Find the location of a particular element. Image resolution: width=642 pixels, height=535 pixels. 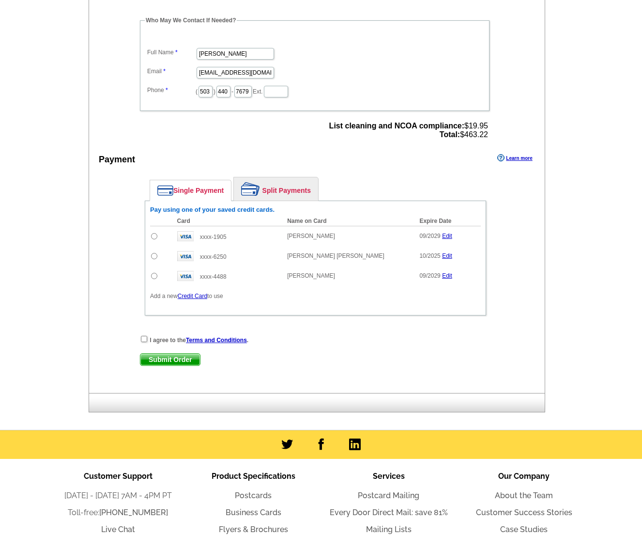

span: Product Specifications is located at coordinates (253, 476).